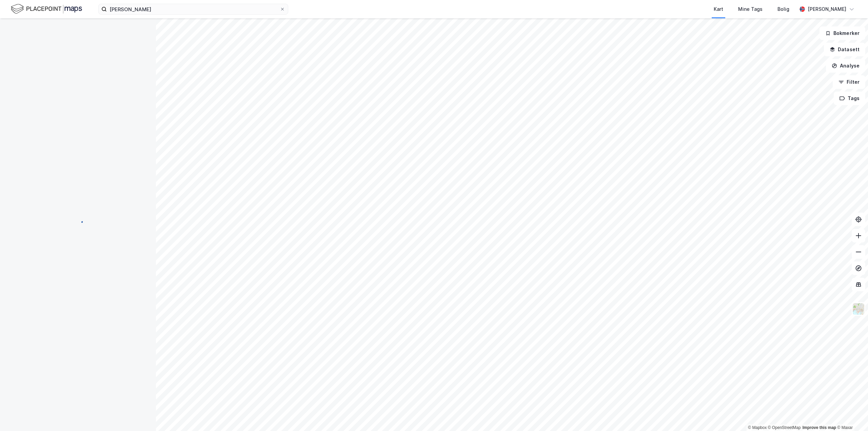 This screenshot has width=868, height=431. I want to click on img: logo.f888ab2527a4732fd821a326f86c7f29.svg, so click(47, 9).